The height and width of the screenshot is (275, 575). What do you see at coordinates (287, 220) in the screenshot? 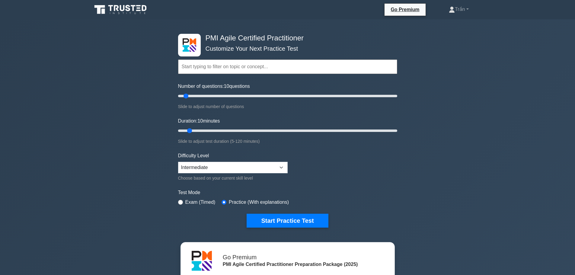
I see `button: Start Practice Test` at bounding box center [287, 220].